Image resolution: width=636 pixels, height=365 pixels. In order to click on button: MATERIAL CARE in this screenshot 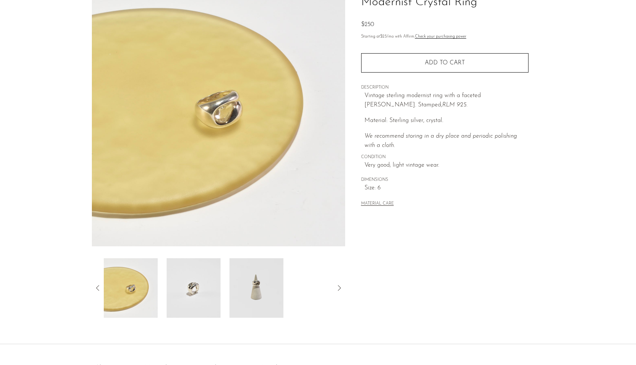, I will do `click(377, 204)`.